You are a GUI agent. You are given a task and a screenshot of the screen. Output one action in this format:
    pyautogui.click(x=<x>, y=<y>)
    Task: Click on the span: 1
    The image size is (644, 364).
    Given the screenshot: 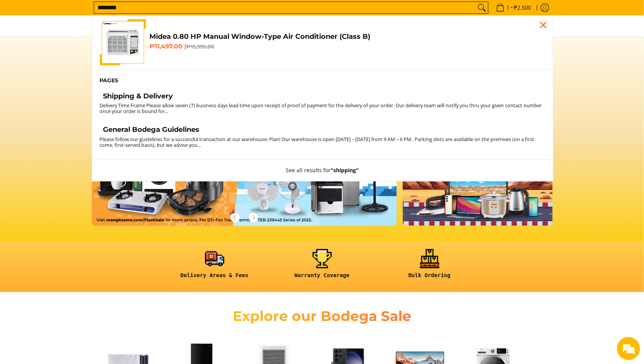 What is the action you would take?
    pyautogui.click(x=509, y=8)
    